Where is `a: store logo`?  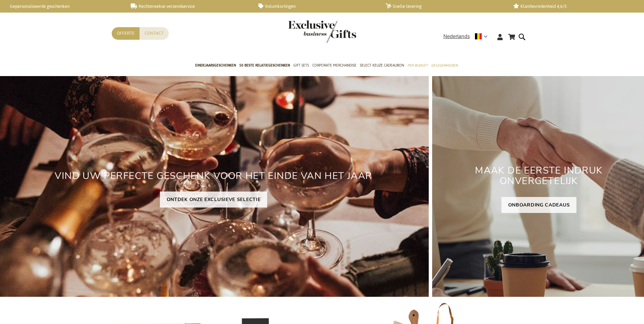 a: store logo is located at coordinates (305, 32).